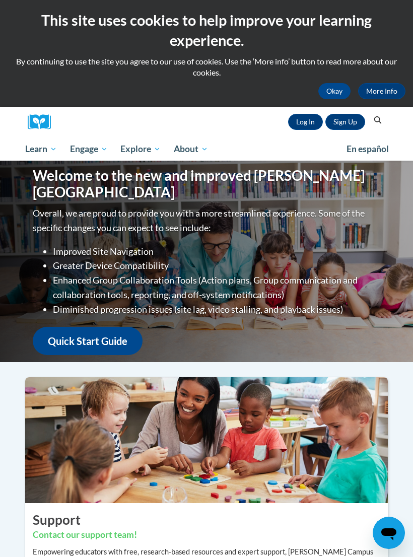 The height and width of the screenshot is (557, 413). Describe the element at coordinates (345, 122) in the screenshot. I see `a: Register` at that location.